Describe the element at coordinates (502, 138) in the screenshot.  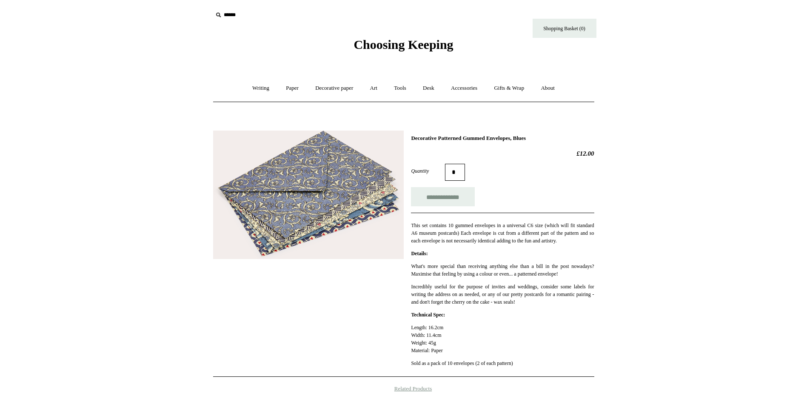
I see `h1: Decorative Patterned Gummed Envelopes, Blues` at that location.